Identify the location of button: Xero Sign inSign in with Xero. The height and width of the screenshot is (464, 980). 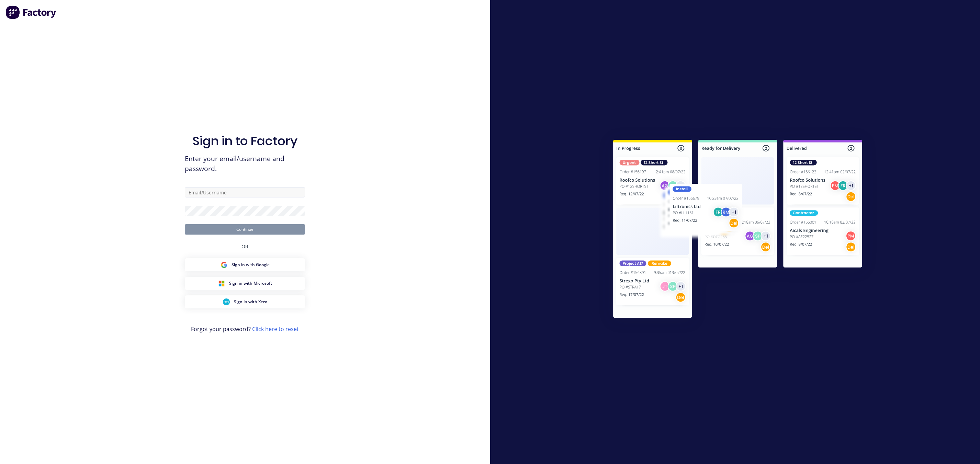
(245, 302).